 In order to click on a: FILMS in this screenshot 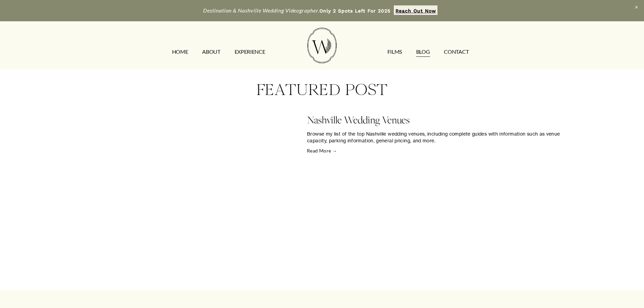, I will do `click(394, 52)`.